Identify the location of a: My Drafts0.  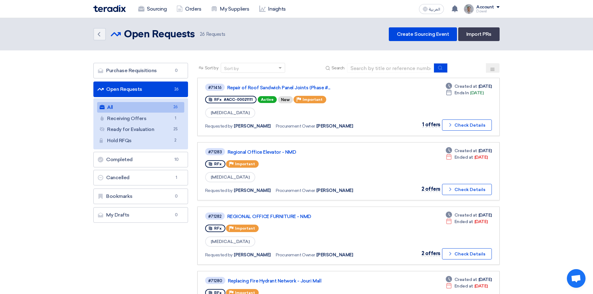
(141, 215).